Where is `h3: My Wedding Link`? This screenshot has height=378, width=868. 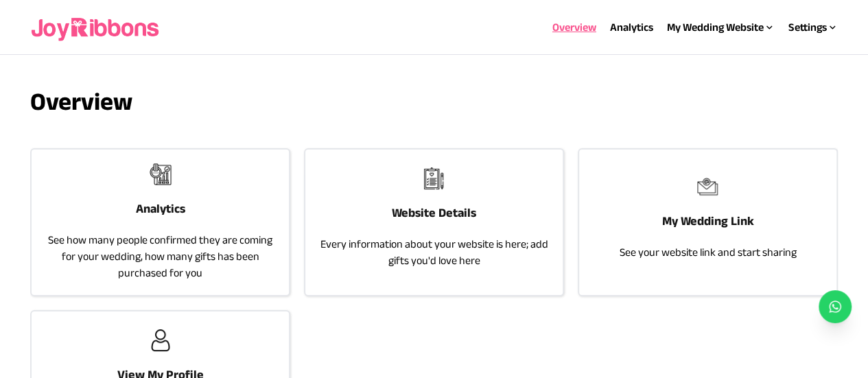 h3: My Wedding Link is located at coordinates (707, 221).